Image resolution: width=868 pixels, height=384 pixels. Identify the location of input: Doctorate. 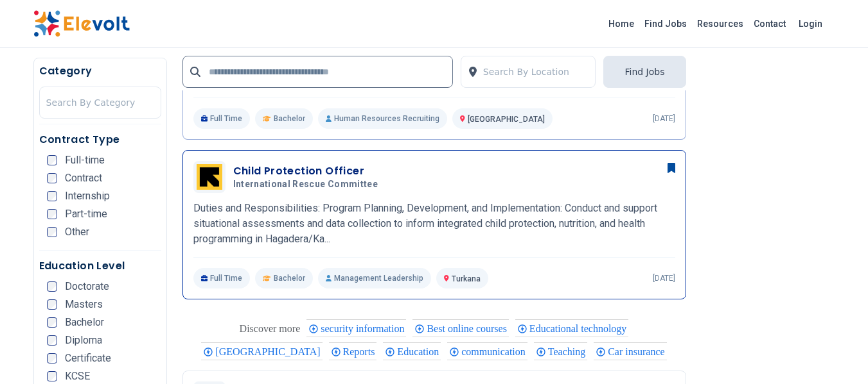
(52, 287).